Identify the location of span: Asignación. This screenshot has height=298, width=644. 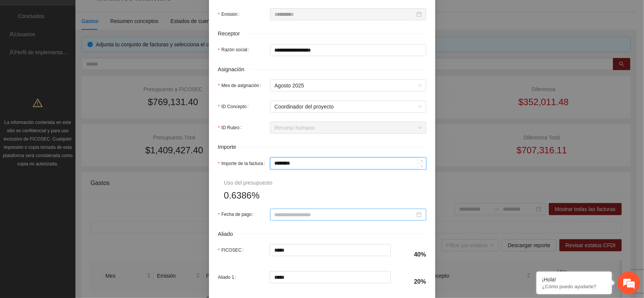
(234, 69).